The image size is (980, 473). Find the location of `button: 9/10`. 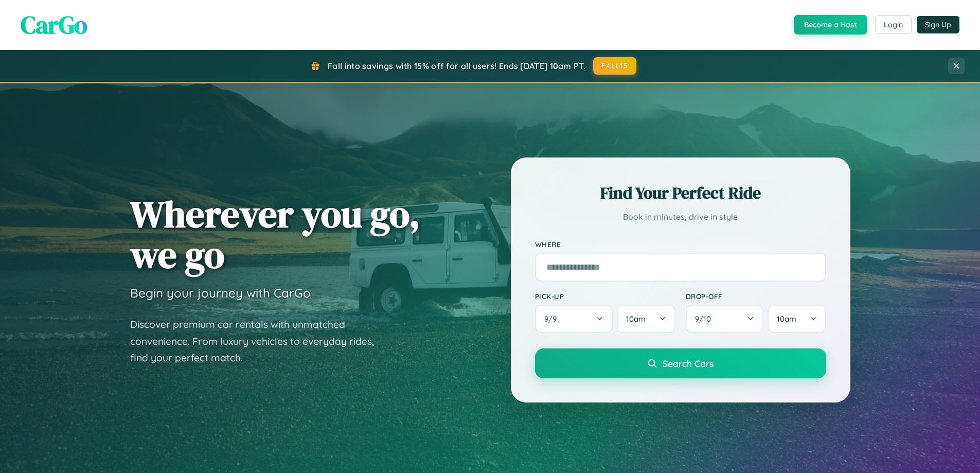

button: 9/10 is located at coordinates (725, 319).